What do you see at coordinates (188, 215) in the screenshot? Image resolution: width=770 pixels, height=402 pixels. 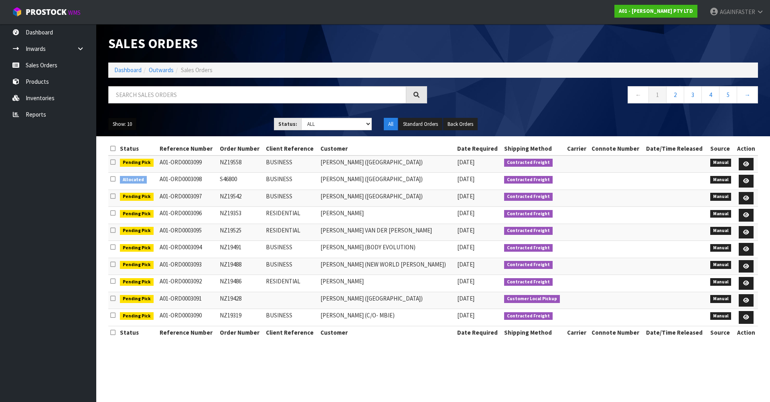 I see `td: A01-ORD0003096` at bounding box center [188, 215].